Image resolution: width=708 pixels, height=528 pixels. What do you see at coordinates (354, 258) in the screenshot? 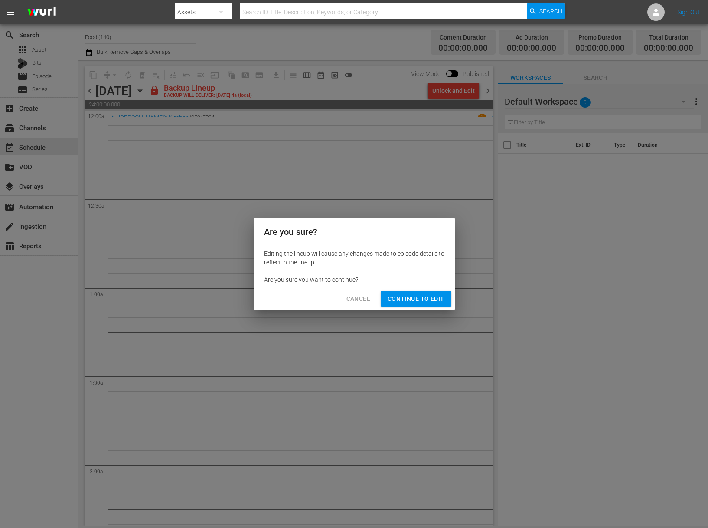
I see `div: Editing the lineup will cause any changes made to episode details to reflect in the lineup.` at bounding box center [354, 258].